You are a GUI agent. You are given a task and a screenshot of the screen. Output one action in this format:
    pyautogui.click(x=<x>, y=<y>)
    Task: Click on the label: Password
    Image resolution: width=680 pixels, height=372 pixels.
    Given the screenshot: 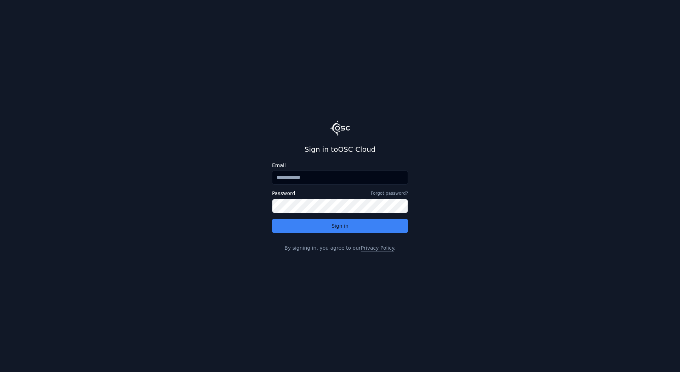 What is the action you would take?
    pyautogui.click(x=283, y=193)
    